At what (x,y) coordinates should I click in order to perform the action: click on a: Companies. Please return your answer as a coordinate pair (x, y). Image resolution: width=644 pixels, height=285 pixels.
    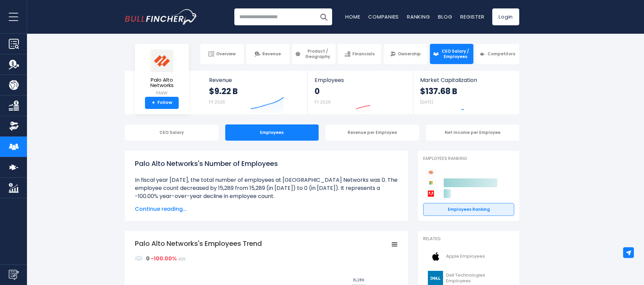
    Looking at the image, I should click on (383, 17).